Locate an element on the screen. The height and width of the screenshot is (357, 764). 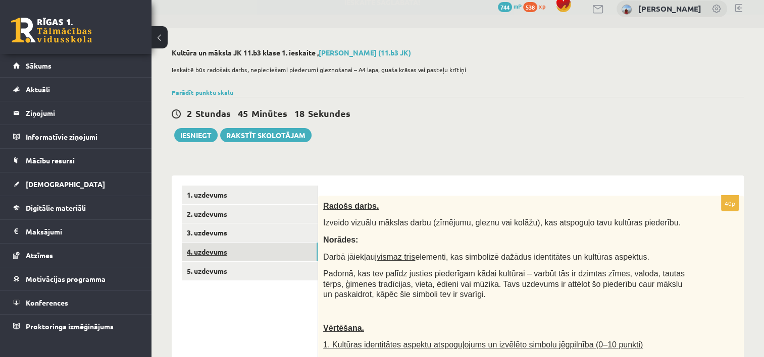
span: 18 is located at coordinates (299, 113).